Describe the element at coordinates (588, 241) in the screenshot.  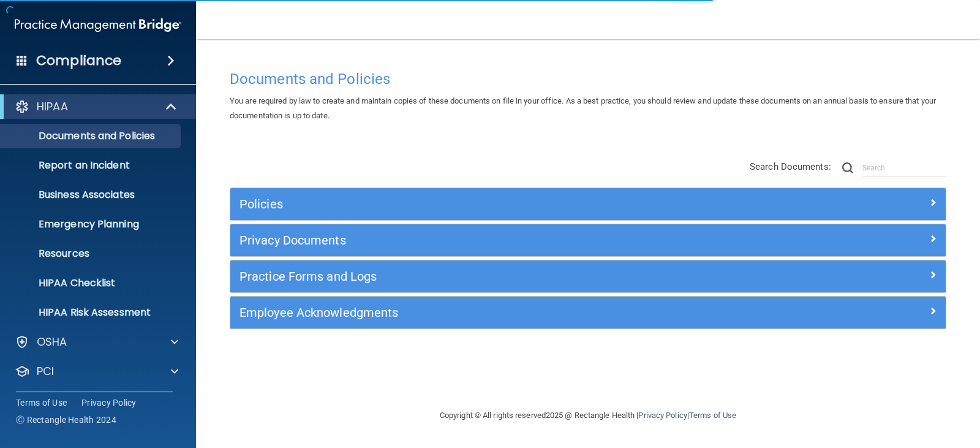
I see `a: Privacy Documents` at that location.